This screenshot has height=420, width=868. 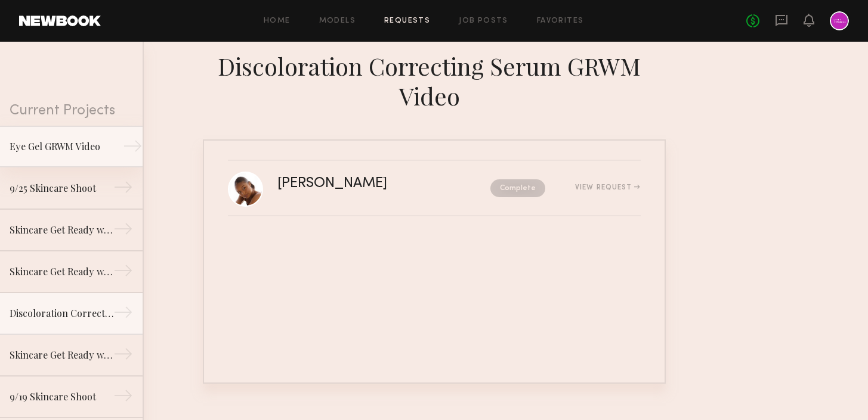 What do you see at coordinates (277, 21) in the screenshot?
I see `a: Home` at bounding box center [277, 21].